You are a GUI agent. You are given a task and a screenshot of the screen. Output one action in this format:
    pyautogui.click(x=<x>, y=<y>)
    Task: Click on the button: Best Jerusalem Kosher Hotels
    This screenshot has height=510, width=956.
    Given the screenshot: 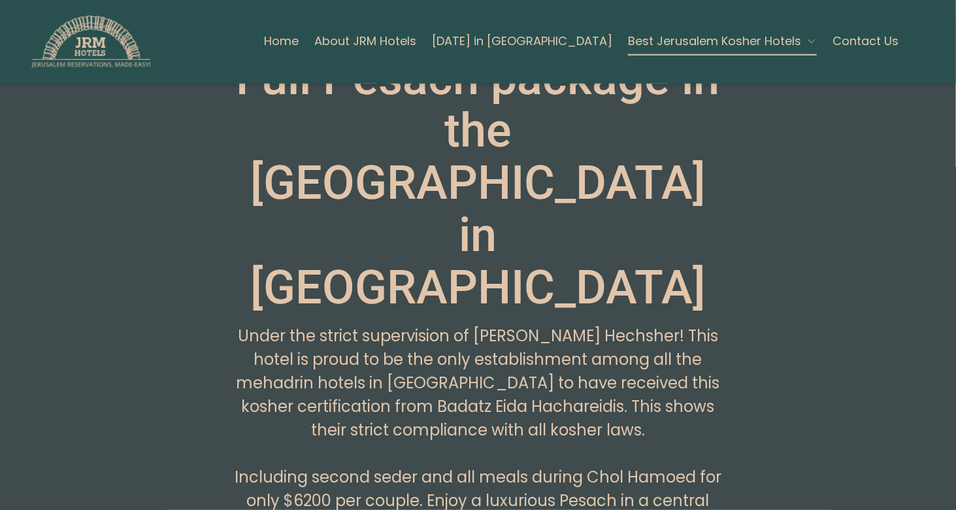 What is the action you would take?
    pyautogui.click(x=722, y=41)
    